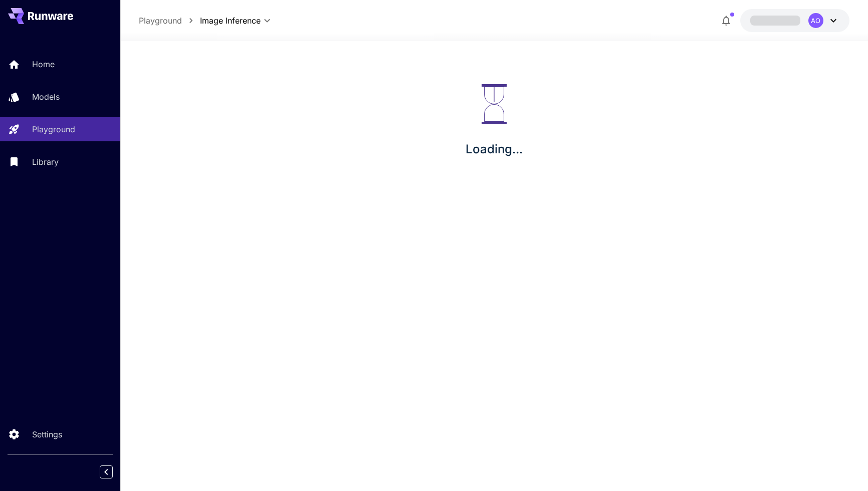 The image size is (868, 491). Describe the element at coordinates (46, 97) in the screenshot. I see `p: Models` at that location.